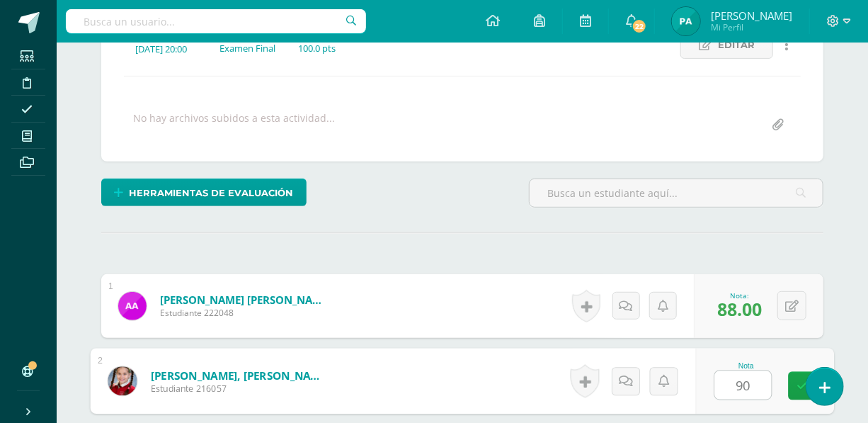  Describe the element at coordinates (752, 27) in the screenshot. I see `span: Mi Perfil` at that location.